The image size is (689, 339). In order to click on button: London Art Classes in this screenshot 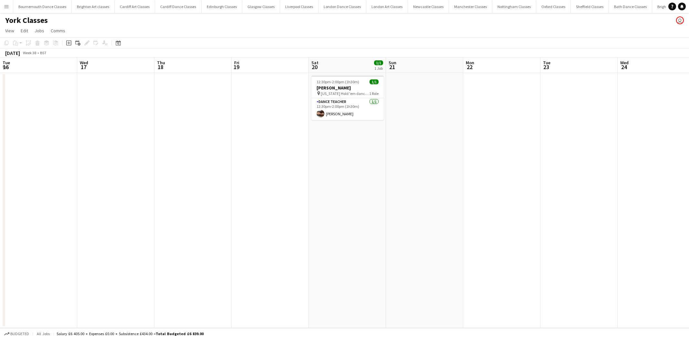, I will do `click(387, 6)`.